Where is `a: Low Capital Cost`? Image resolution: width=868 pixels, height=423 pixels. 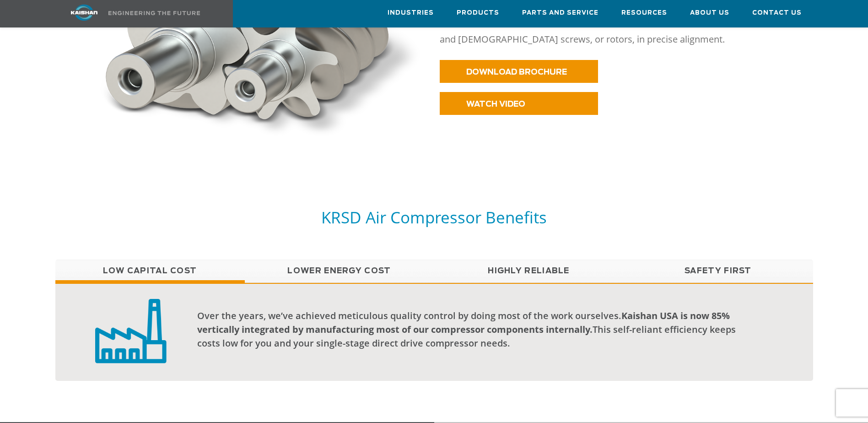
a: Low Capital Cost is located at coordinates (150, 271).